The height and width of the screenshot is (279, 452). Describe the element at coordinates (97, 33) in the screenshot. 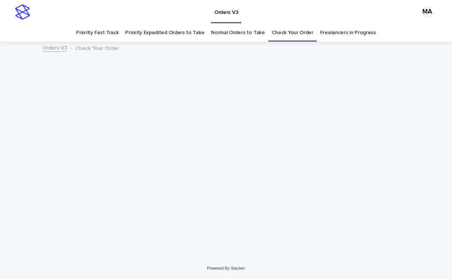

I see `a: Priority Fast Track` at that location.